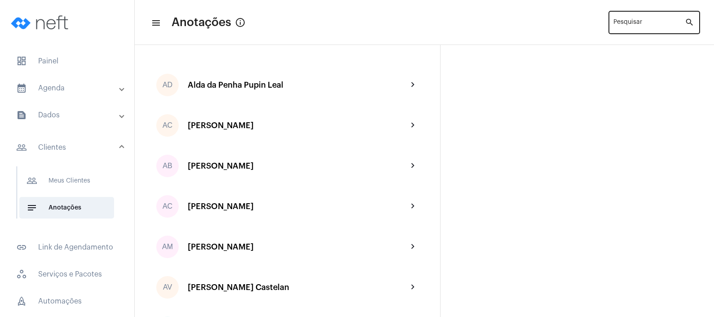 Image resolution: width=714 pixels, height=317 pixels. Describe the element at coordinates (68, 115) in the screenshot. I see `mat-panel-title: Dados` at that location.